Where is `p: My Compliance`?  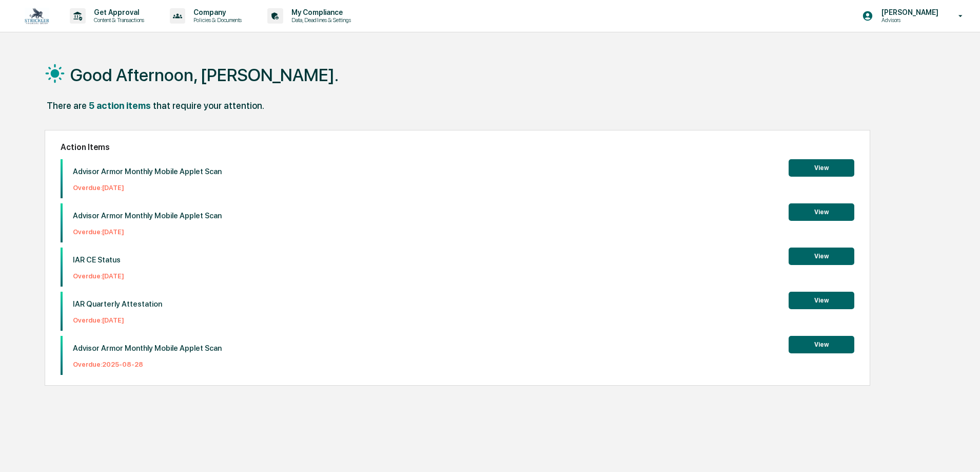 p: My Compliance is located at coordinates (320, 12).